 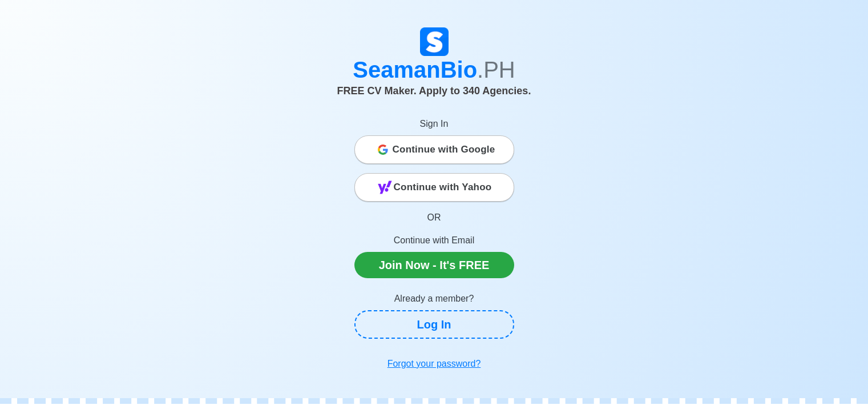 I want to click on u: Forgot your password?, so click(x=434, y=363).